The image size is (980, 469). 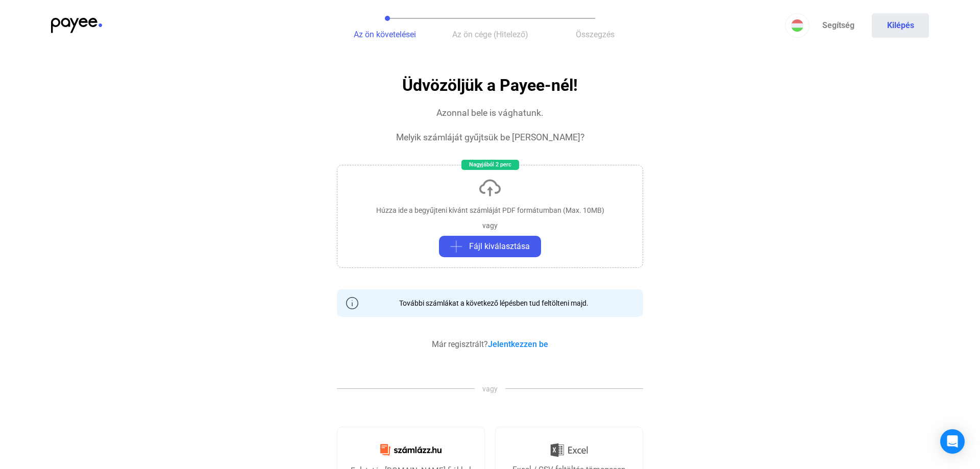 I want to click on div: Már regisztrált?, so click(x=490, y=344).